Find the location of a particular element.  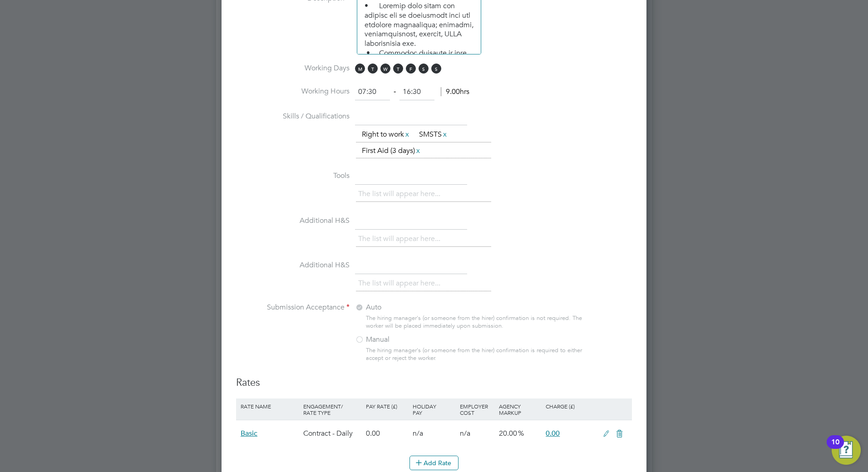

div: 0.00 is located at coordinates (387, 434).